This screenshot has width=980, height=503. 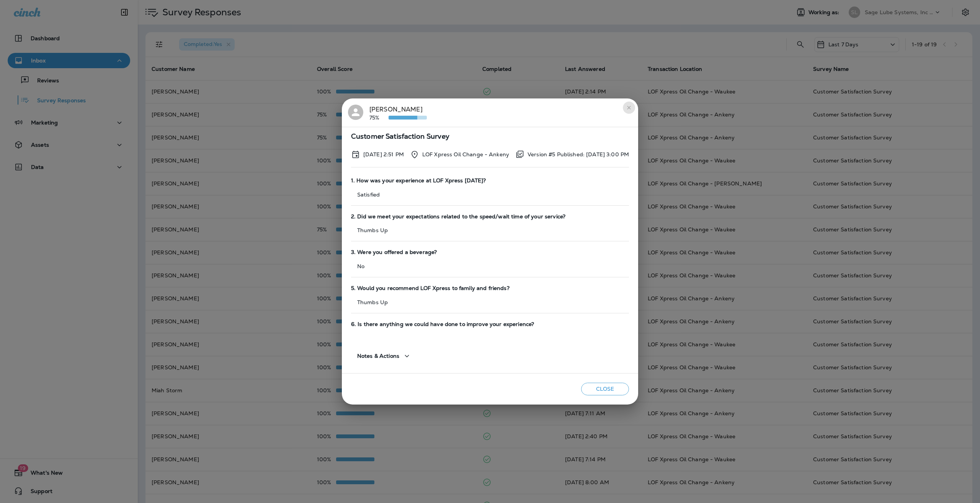 I want to click on p: Satisfied, so click(x=490, y=195).